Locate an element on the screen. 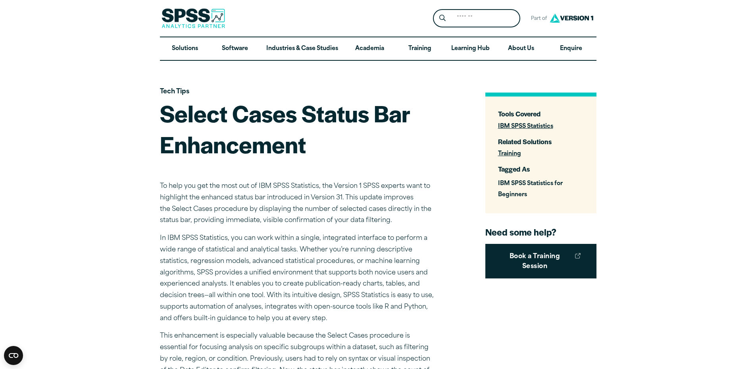 The width and height of the screenshot is (756, 369). h4: Need some help? is located at coordinates (541, 232).